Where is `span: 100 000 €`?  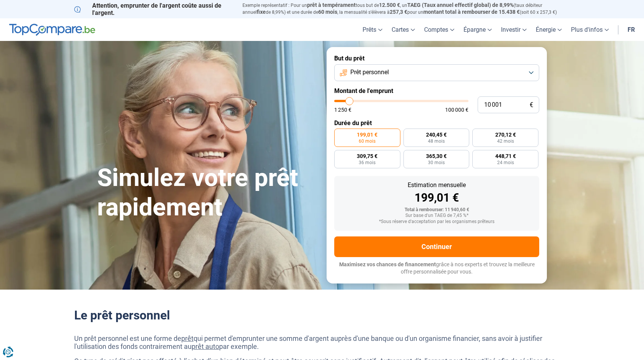
span: 100 000 € is located at coordinates (457, 110).